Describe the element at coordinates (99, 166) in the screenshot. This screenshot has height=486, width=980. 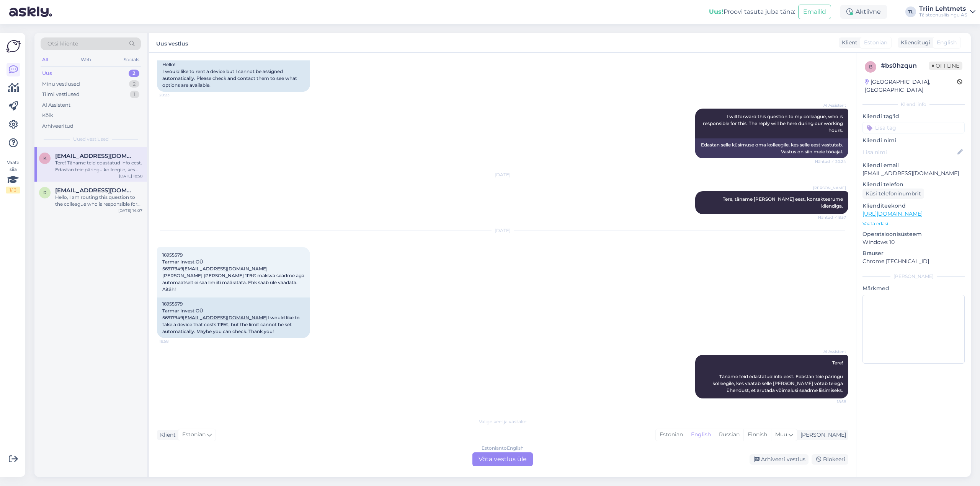
I see `div: Tere! Täname teid edastatud info eest. Edastan teie päringu kolleegile, kes vaatab selle [PERSON_...` at that location.